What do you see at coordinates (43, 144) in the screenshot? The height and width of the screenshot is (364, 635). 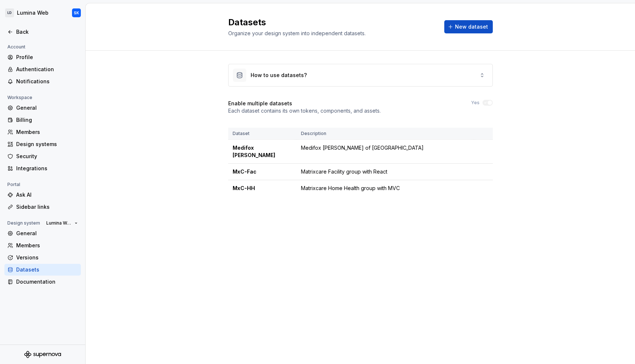 I see `a: Design systems` at bounding box center [43, 144].